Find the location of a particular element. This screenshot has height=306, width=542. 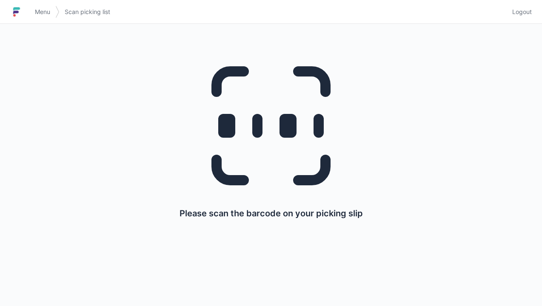

p: Please scan the barcode on your picking slip is located at coordinates (271, 214).